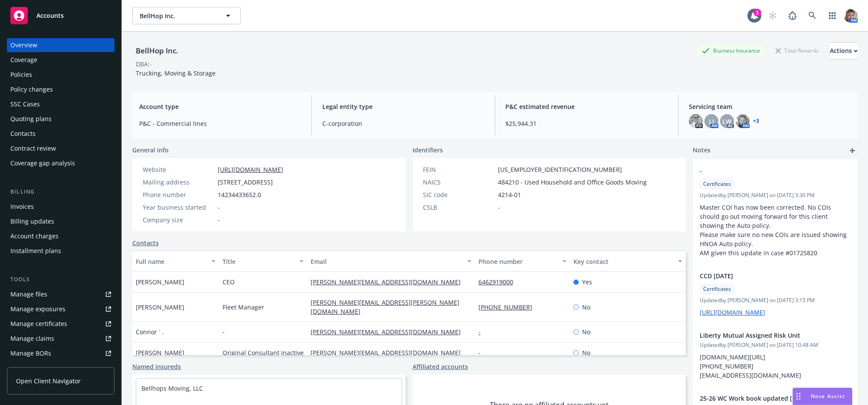 The image size is (868, 405). I want to click on span: Accounts, so click(50, 16).